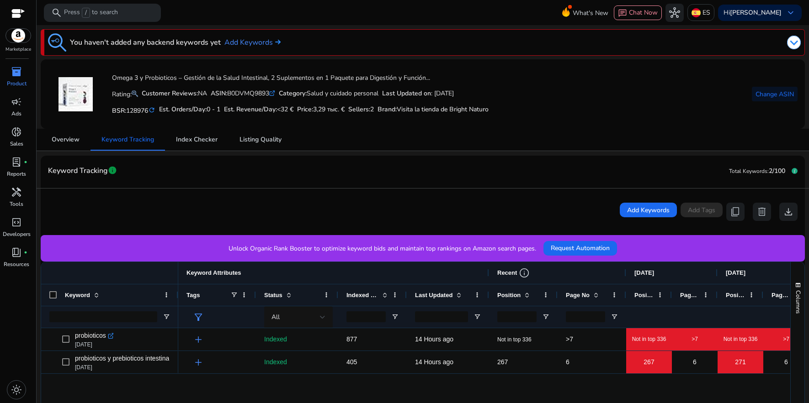 The width and height of the screenshot is (809, 403). Describe the element at coordinates (57, 42) in the screenshot. I see `img: keyword-tracking.svg` at that location.